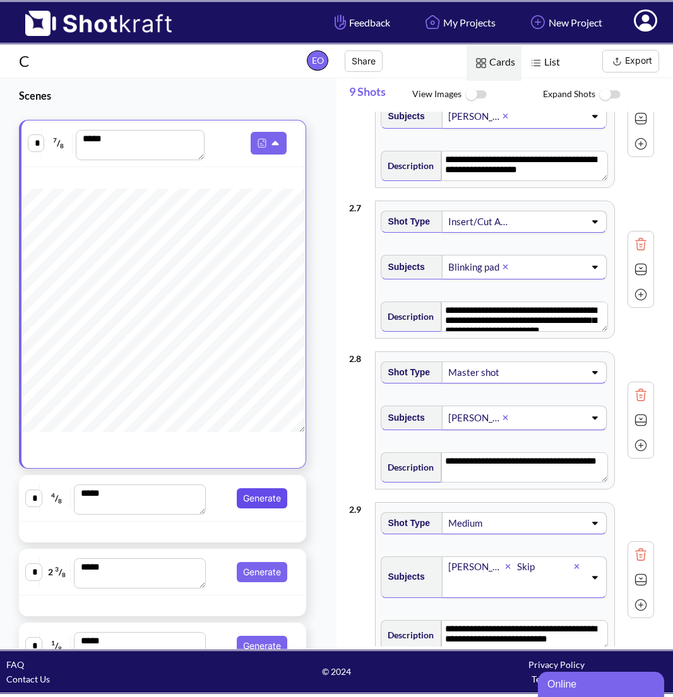 This screenshot has width=673, height=697. What do you see at coordinates (359, 355) in the screenshot?
I see `div: 2 . 8` at bounding box center [359, 355].